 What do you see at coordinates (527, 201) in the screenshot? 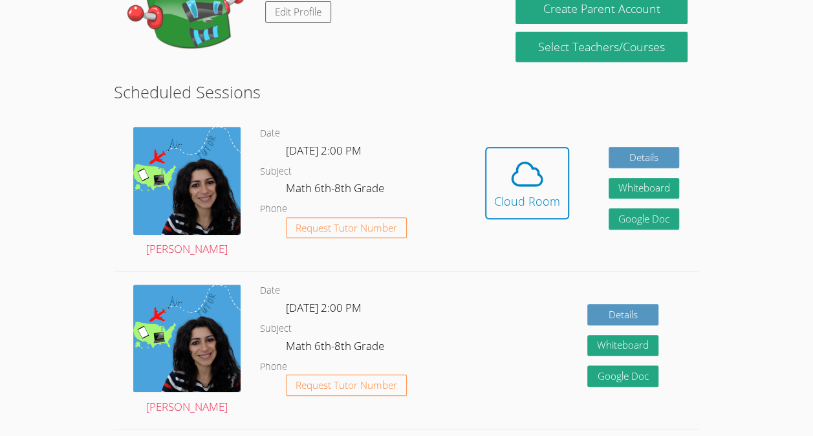
I see `div: Cloud Room` at bounding box center [527, 201].